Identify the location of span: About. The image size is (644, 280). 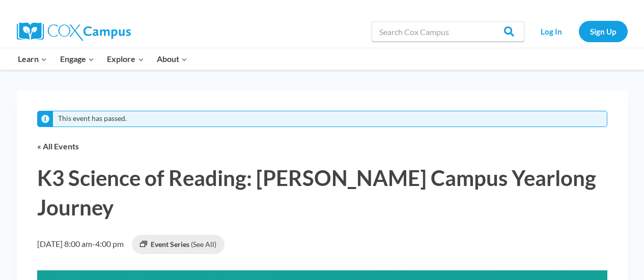
(172, 59).